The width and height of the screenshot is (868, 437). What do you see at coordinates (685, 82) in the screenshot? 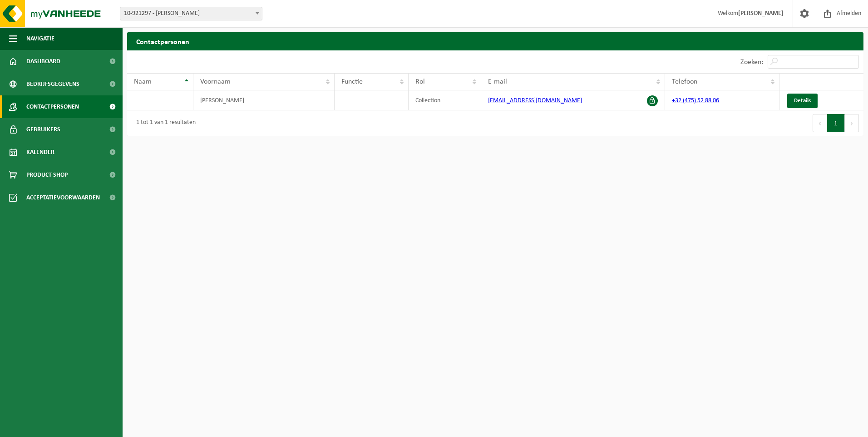
I see `span: Telefoon` at bounding box center [685, 82].